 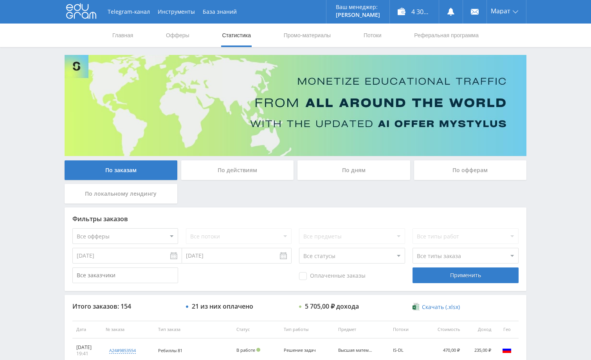 I want to click on th: № заказа, so click(x=128, y=329).